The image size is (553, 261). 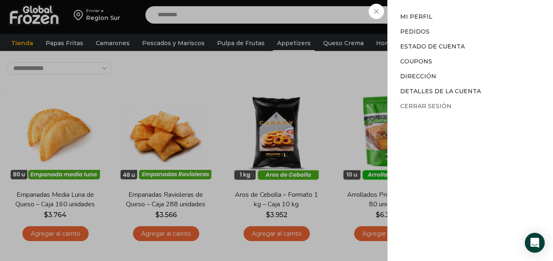 What do you see at coordinates (432, 46) in the screenshot?
I see `a: Estado de Cuenta` at bounding box center [432, 46].